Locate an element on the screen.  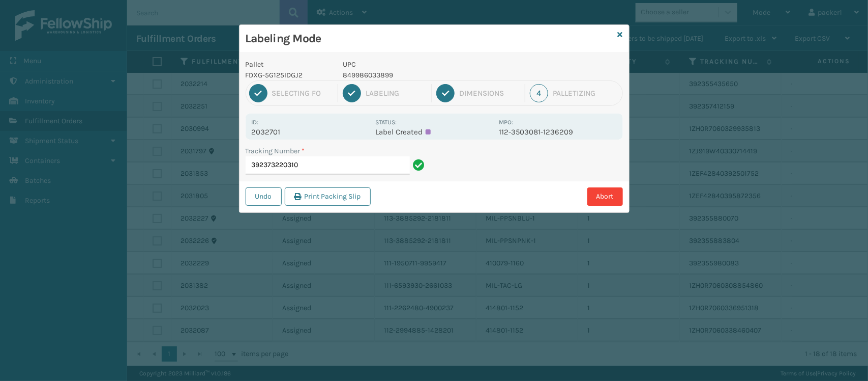
p: Label Created is located at coordinates (434, 132).